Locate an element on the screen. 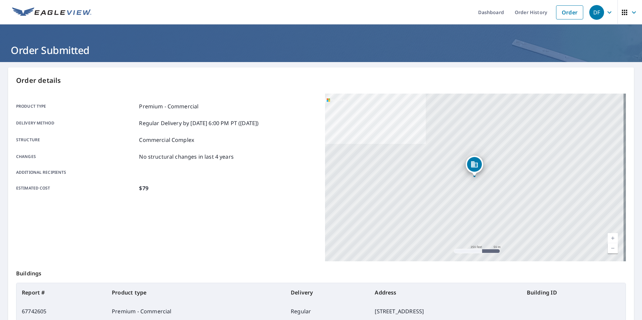 The height and width of the screenshot is (320, 642). p: Delivery method is located at coordinates (76, 123).